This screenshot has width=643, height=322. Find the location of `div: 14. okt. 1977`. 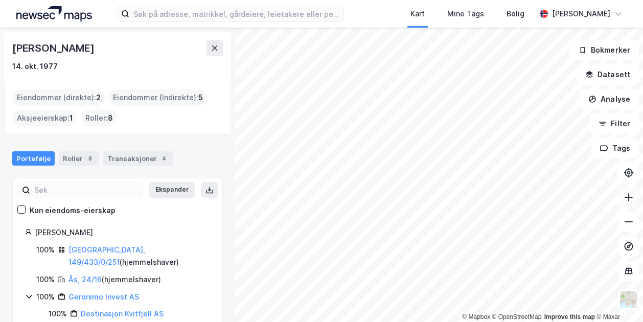

div: 14. okt. 1977 is located at coordinates (35, 66).